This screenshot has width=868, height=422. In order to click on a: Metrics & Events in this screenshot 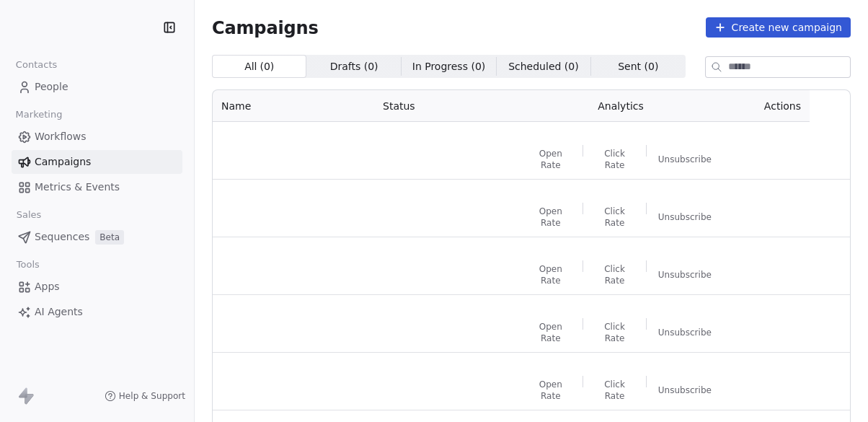, I will do `click(96, 186)`.